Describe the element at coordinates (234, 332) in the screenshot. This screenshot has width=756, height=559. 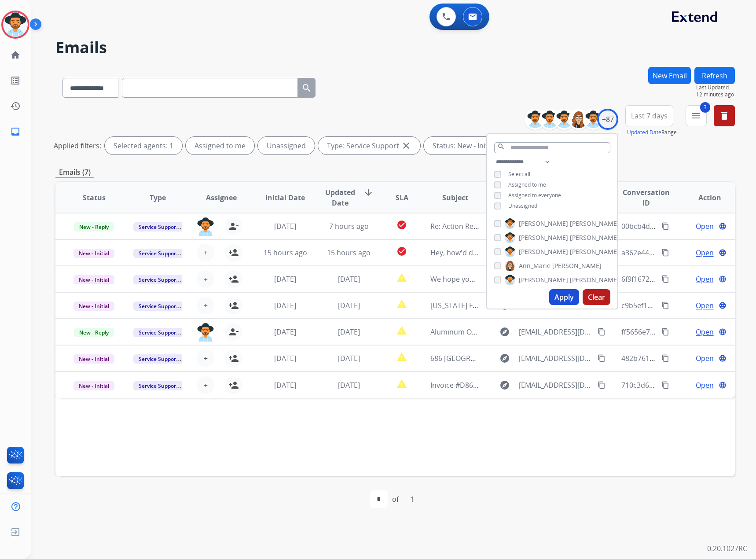
I see `mat-icon: person_remove` at that location.